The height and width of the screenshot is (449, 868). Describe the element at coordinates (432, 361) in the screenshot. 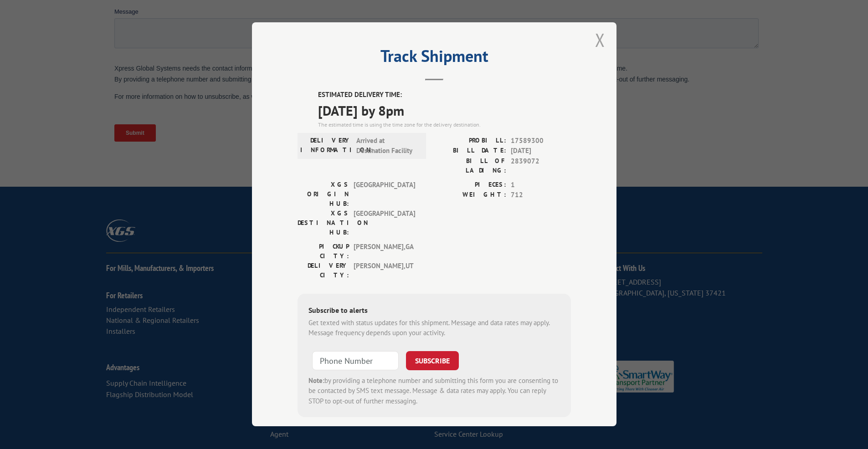

I see `button: SUBSCRIBE` at that location.